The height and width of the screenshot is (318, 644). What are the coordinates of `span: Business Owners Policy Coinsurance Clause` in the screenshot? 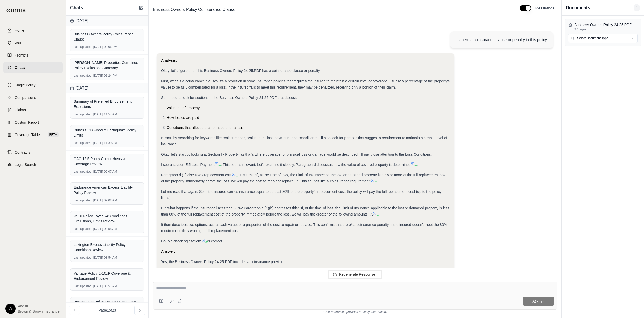 It's located at (194, 9).